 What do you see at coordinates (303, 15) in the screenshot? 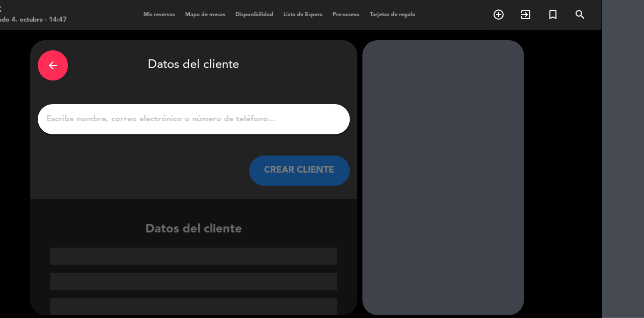
I see `span: Lista de Espera` at bounding box center [303, 15].